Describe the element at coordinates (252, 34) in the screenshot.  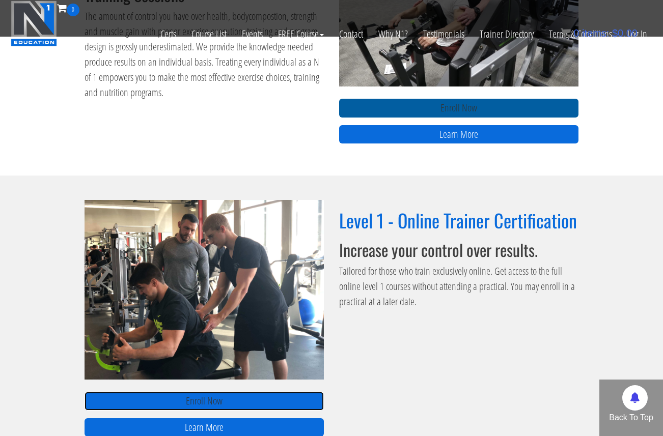
I see `a: Events` at that location.